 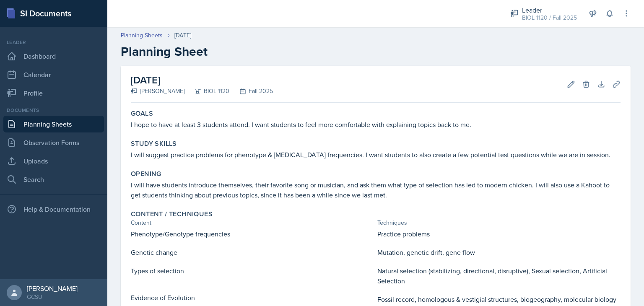 I want to click on a: Search, so click(x=53, y=179).